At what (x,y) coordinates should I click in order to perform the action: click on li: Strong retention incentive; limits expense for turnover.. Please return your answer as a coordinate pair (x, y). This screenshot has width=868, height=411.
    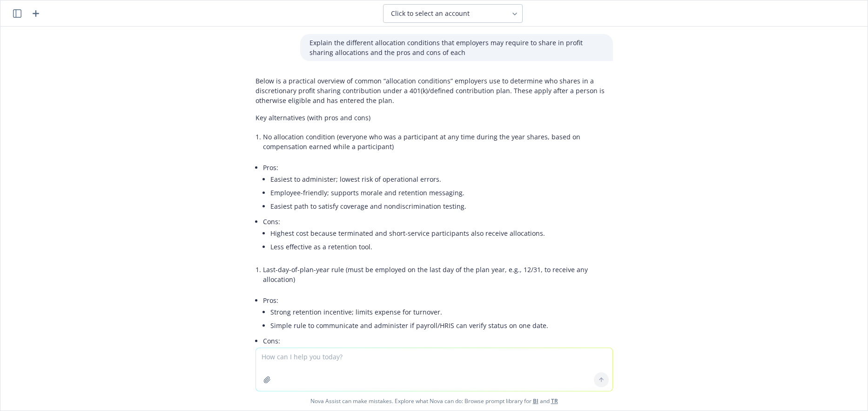
    Looking at the image, I should click on (442, 312).